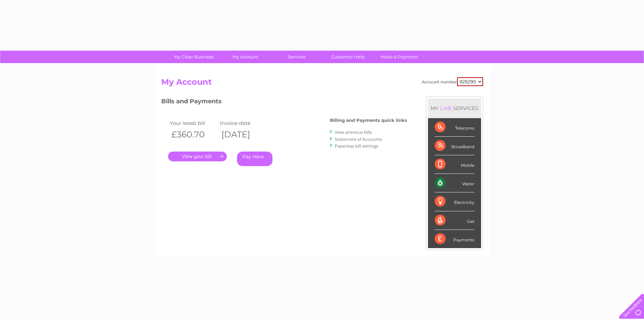 The height and width of the screenshot is (319, 644). What do you see at coordinates (452, 81) in the screenshot?
I see `div: Account number` at bounding box center [452, 81].